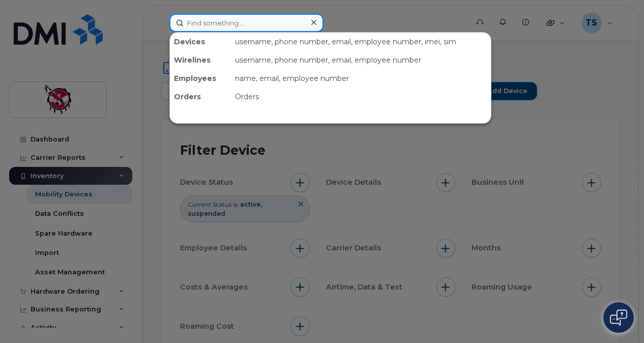 This screenshot has height=343, width=644. What do you see at coordinates (361, 42) in the screenshot?
I see `div: username, phone number, email, employee number, imei, sim` at bounding box center [361, 42].